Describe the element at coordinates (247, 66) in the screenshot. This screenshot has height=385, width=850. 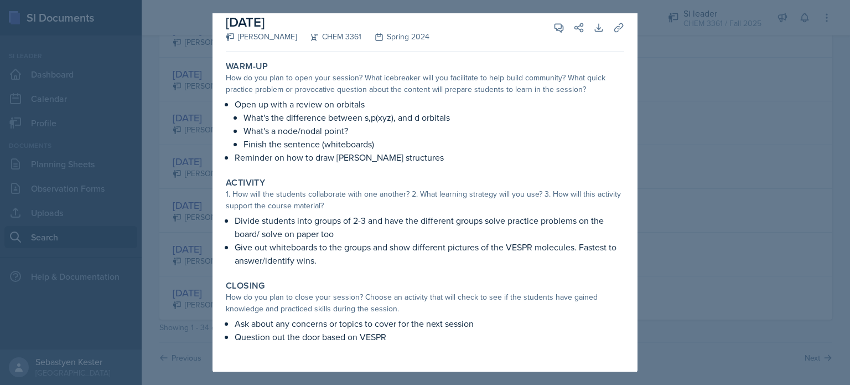
I see `label: Warm-Up` at that location.